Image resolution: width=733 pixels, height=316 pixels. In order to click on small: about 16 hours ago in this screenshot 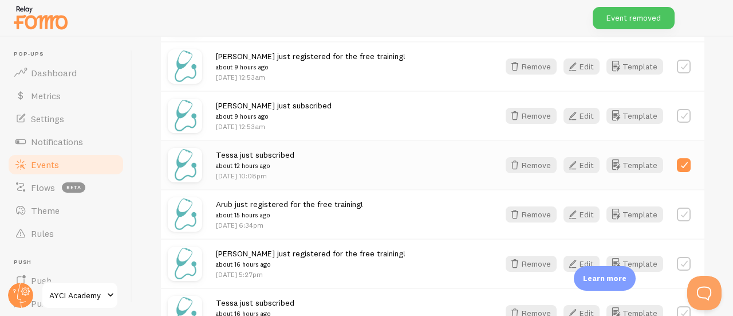, I will do `click(310, 264)`.